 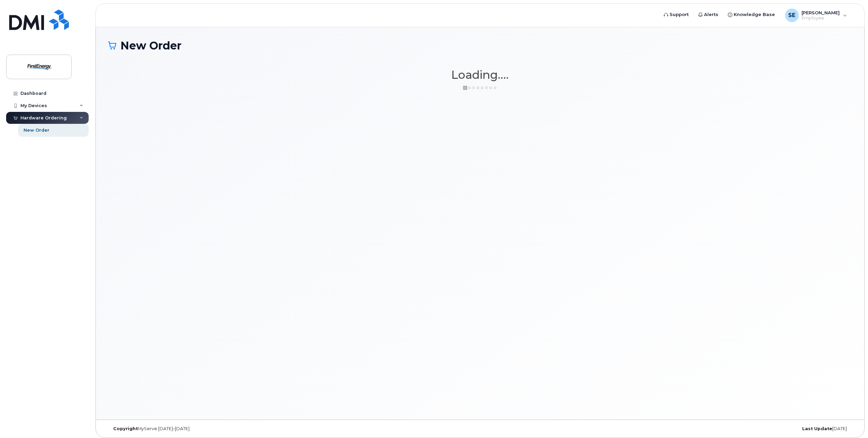 I want to click on strong: Copyright, so click(x=126, y=429).